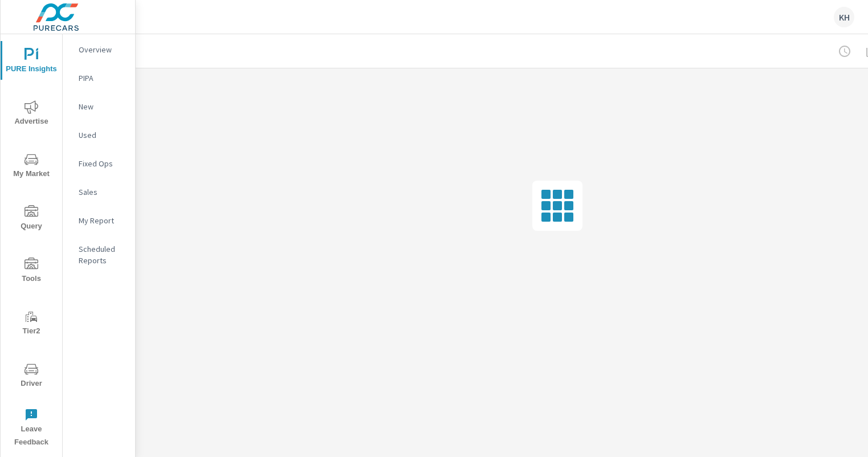  Describe the element at coordinates (102, 50) in the screenshot. I see `p: Overview` at that location.